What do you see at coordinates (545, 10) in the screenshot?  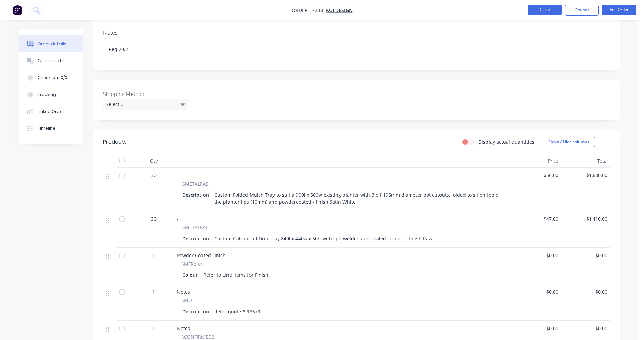 I see `button: Close` at bounding box center [545, 10].